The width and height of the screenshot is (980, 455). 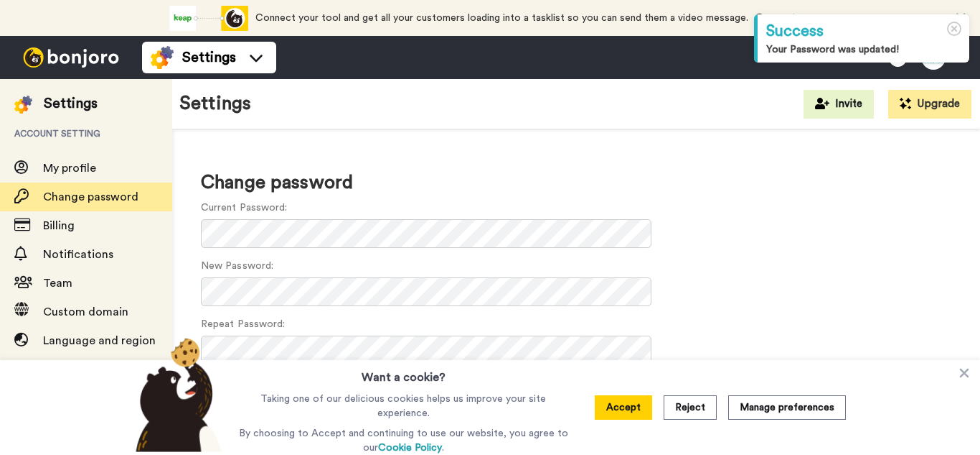 I want to click on span: My profile, so click(x=69, y=168).